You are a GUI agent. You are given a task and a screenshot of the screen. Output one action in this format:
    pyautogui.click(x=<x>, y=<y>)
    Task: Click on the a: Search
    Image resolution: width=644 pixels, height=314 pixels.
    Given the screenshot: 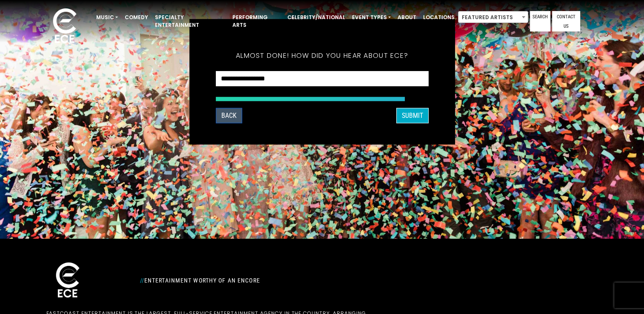 What is the action you would take?
    pyautogui.click(x=540, y=21)
    